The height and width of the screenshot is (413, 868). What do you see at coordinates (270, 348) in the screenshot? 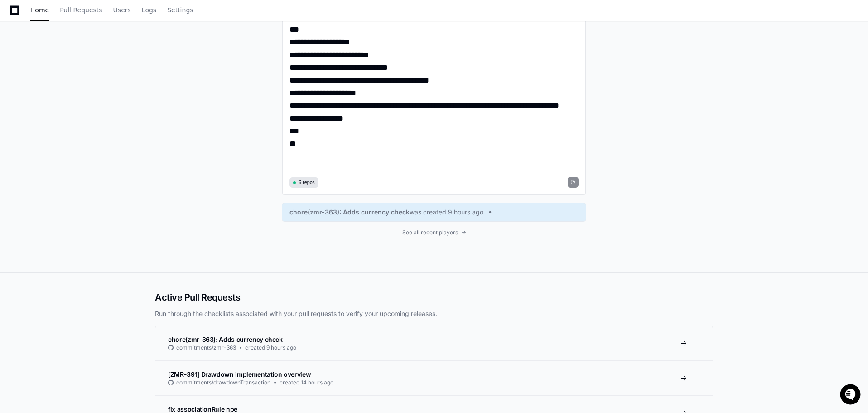
I see `span: created 9 hours ago` at bounding box center [270, 348].